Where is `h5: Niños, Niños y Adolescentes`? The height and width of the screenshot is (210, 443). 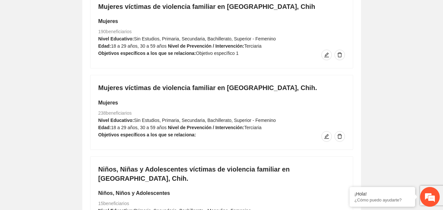
h5: Niños, Niños y Adolescentes is located at coordinates (222, 193).